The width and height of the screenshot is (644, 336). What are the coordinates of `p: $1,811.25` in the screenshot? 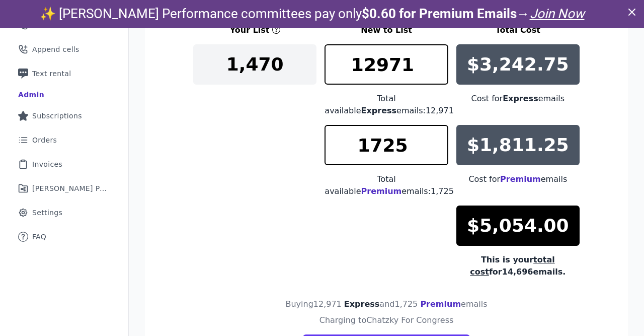 It's located at (518, 145).